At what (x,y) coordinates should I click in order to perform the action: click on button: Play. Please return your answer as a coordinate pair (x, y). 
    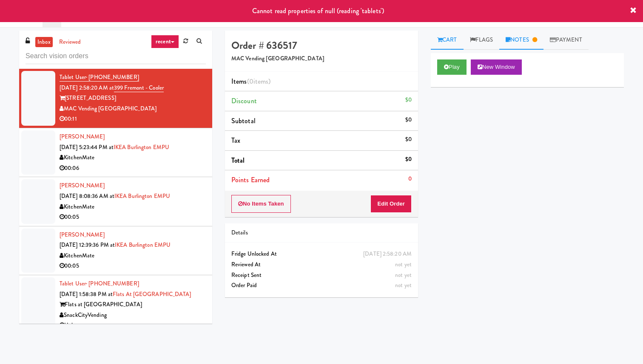
    Looking at the image, I should click on (451, 67).